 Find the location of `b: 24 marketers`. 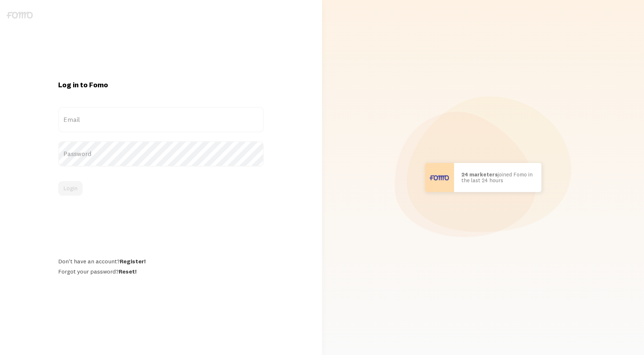

b: 24 marketers is located at coordinates (480, 174).